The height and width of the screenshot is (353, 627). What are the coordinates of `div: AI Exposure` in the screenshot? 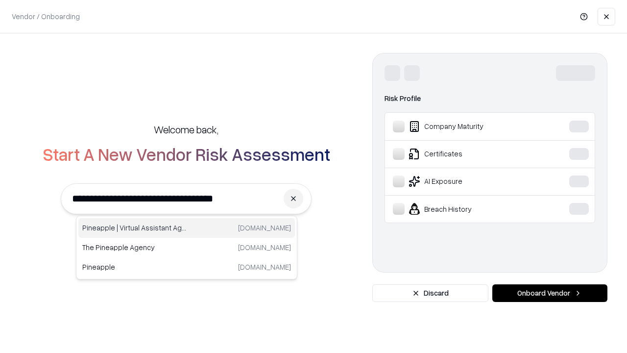 It's located at (466, 181).